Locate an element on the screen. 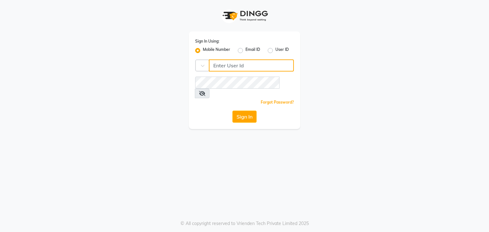 This screenshot has width=489, height=232. label: User ID is located at coordinates (282, 51).